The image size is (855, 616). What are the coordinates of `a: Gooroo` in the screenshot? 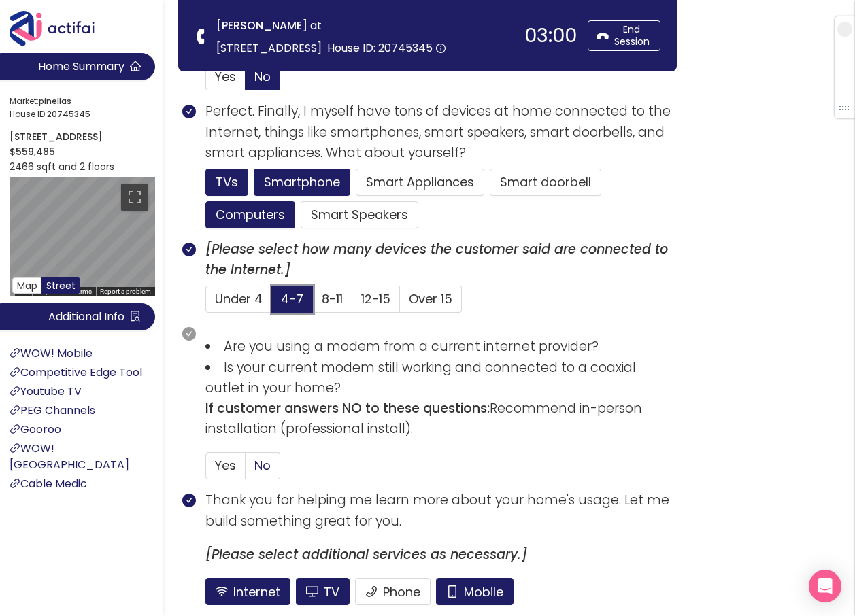 It's located at (35, 429).